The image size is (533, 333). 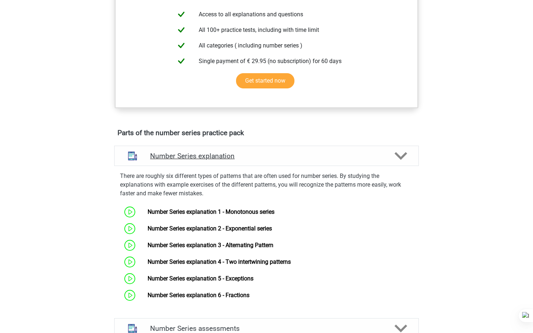 What do you see at coordinates (267, 133) in the screenshot?
I see `h4: Parts of the number series practice pack` at bounding box center [267, 133].